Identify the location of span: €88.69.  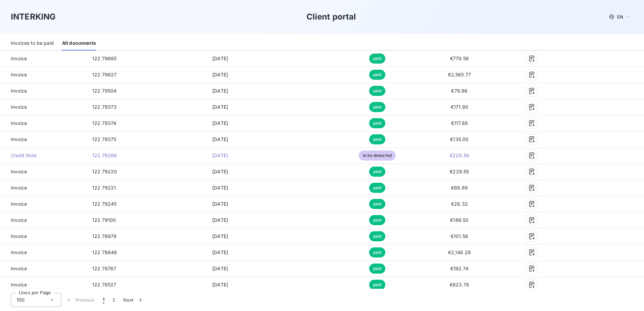
(459, 188).